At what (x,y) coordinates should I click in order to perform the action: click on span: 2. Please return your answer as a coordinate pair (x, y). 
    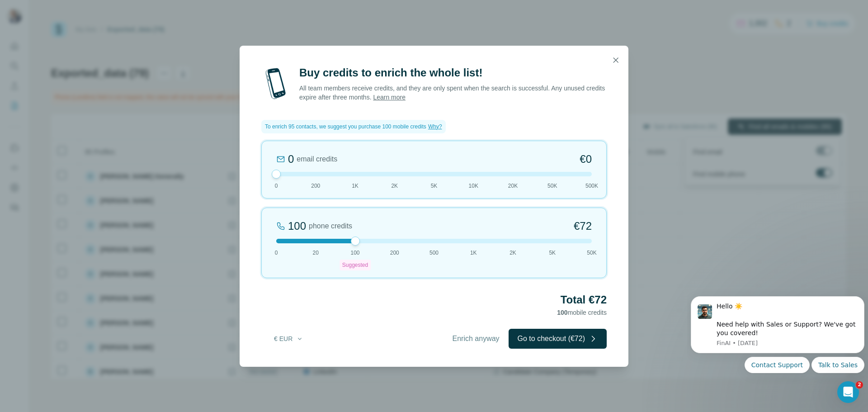
    Looking at the image, I should click on (859, 385).